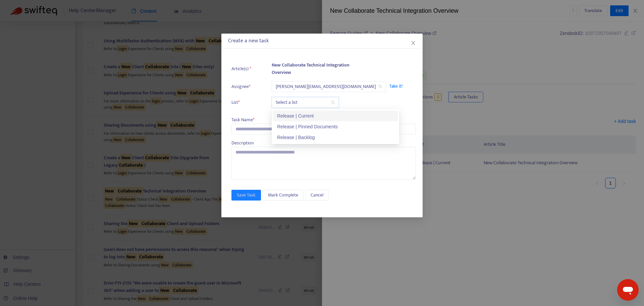 The height and width of the screenshot is (306, 644). I want to click on span: Mark Complete, so click(283, 195).